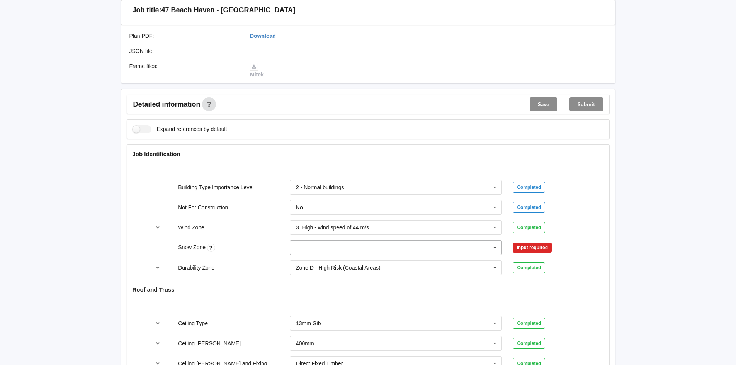 This screenshot has height=365, width=736. I want to click on h4: Job Identification, so click(368, 154).